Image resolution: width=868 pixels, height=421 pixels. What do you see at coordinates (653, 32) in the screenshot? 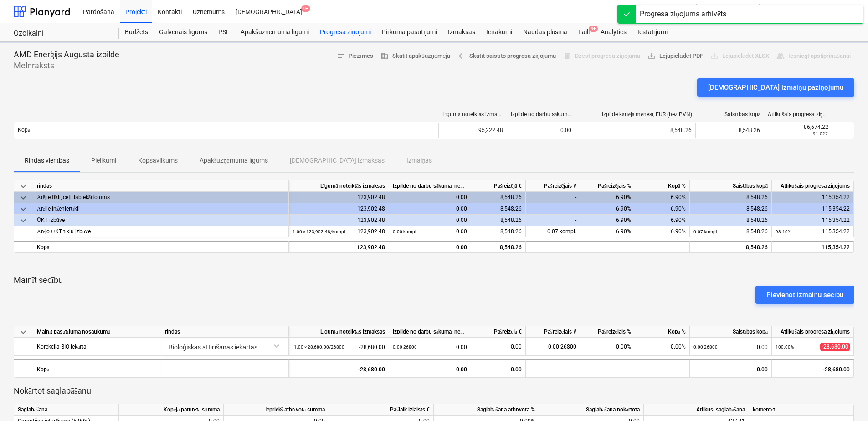
I see `a: Iestatījumi` at bounding box center [653, 32].